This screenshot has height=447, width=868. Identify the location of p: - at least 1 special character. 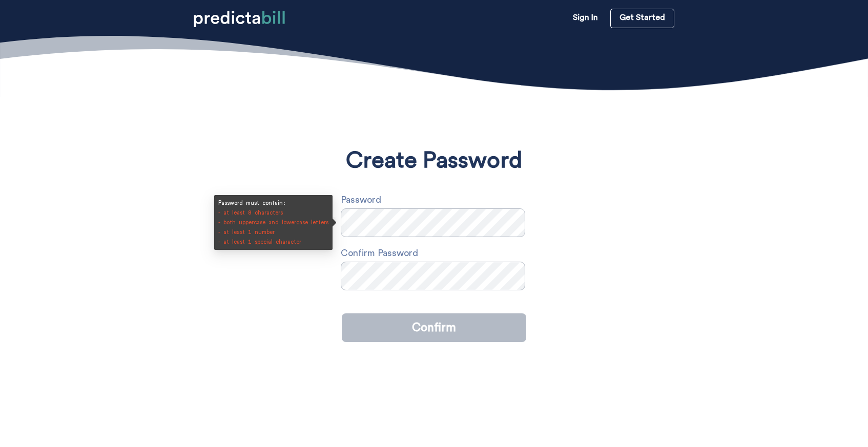
(273, 242).